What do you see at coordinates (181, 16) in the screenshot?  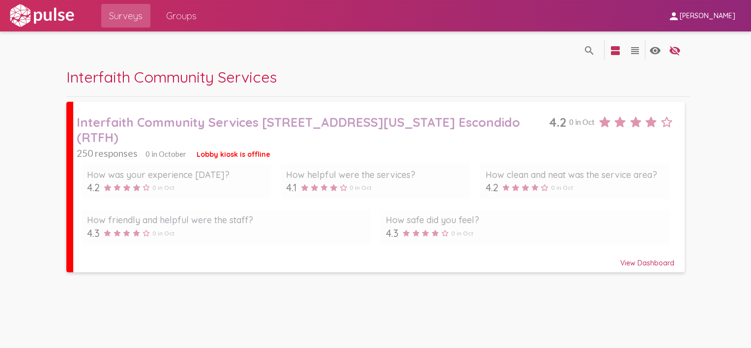 I see `span: Groups` at bounding box center [181, 16].